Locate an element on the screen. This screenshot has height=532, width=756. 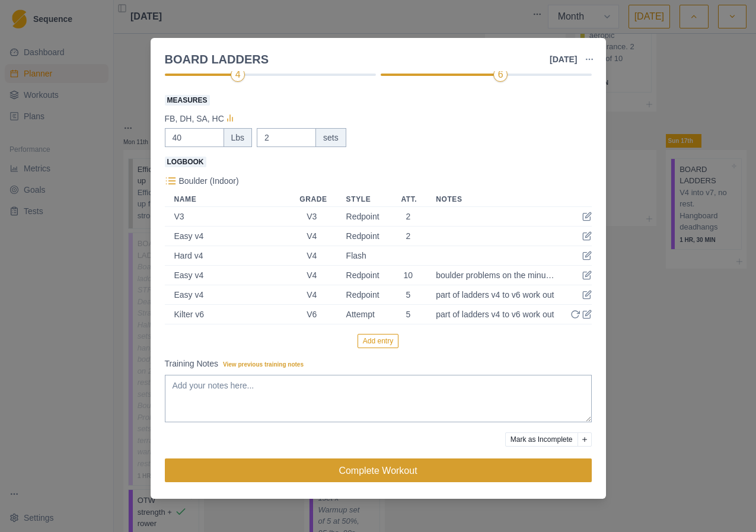
button: Mark as Incomplete is located at coordinates (541, 440).